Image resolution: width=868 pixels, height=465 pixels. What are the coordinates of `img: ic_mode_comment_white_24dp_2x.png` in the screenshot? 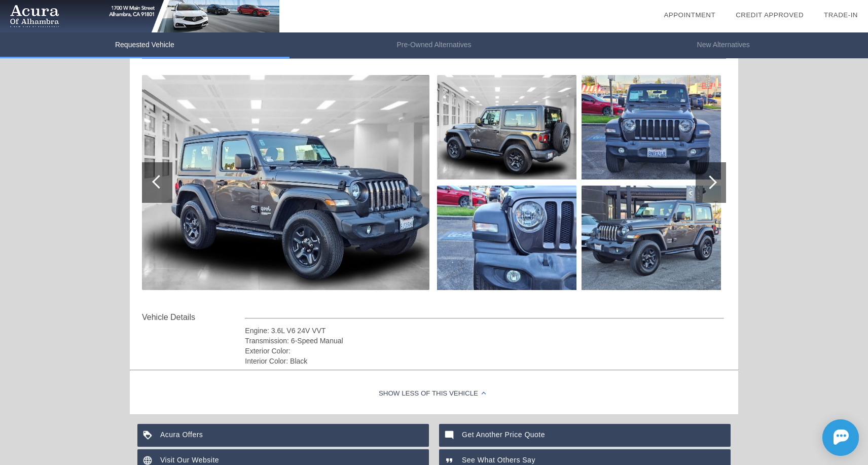 It's located at (451, 435).